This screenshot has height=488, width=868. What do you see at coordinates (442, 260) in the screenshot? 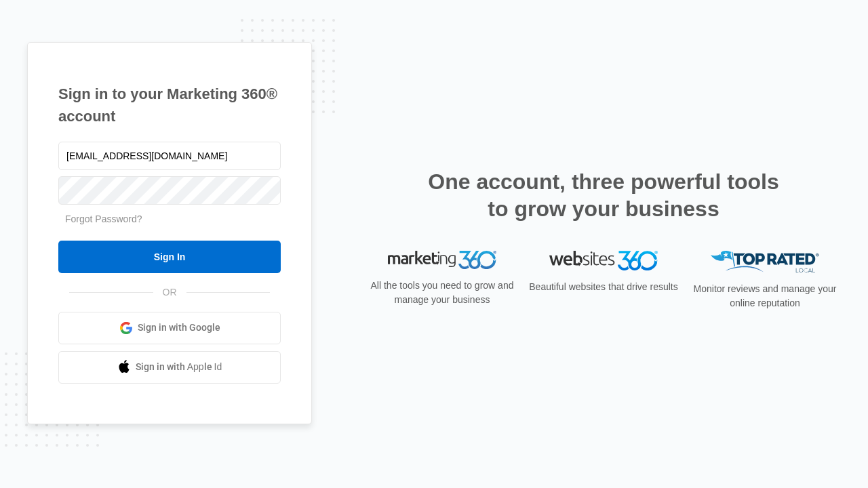
I see `img: Marketing 360` at bounding box center [442, 260].